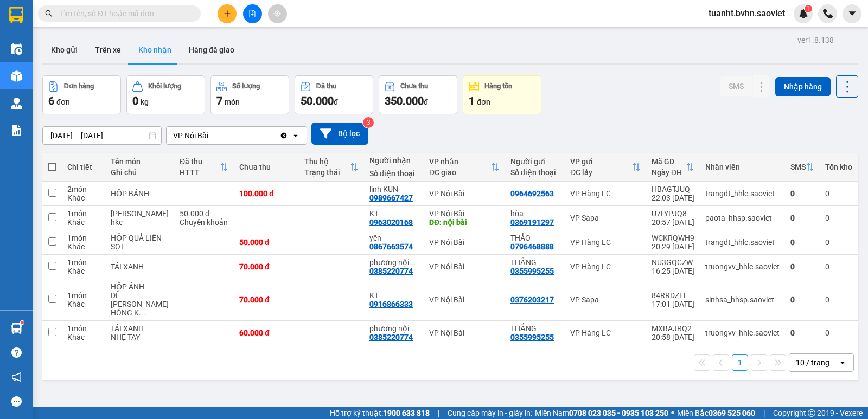 The width and height of the screenshot is (868, 419). I want to click on span: kg, so click(145, 102).